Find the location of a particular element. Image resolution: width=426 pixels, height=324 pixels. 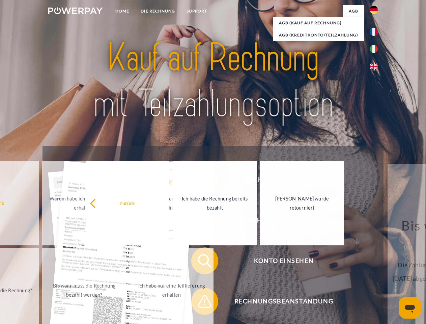

img: de is located at coordinates (373, 10).